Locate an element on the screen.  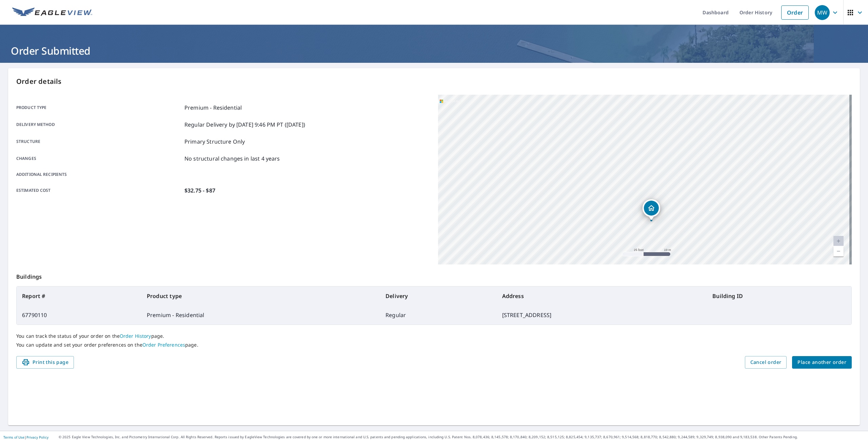
p: Order details is located at coordinates (434, 81).